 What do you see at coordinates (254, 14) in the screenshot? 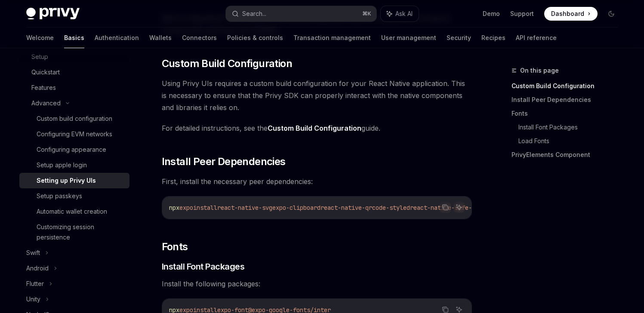
I see `div: Search...` at bounding box center [254, 14].